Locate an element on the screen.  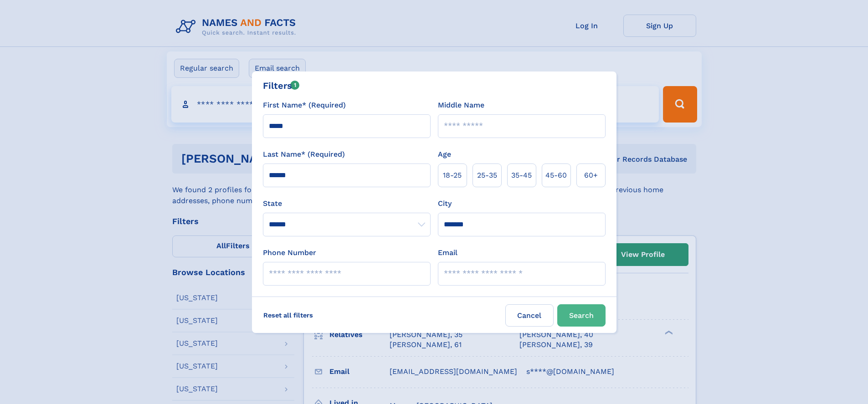
span: 45‑60 is located at coordinates (556, 175).